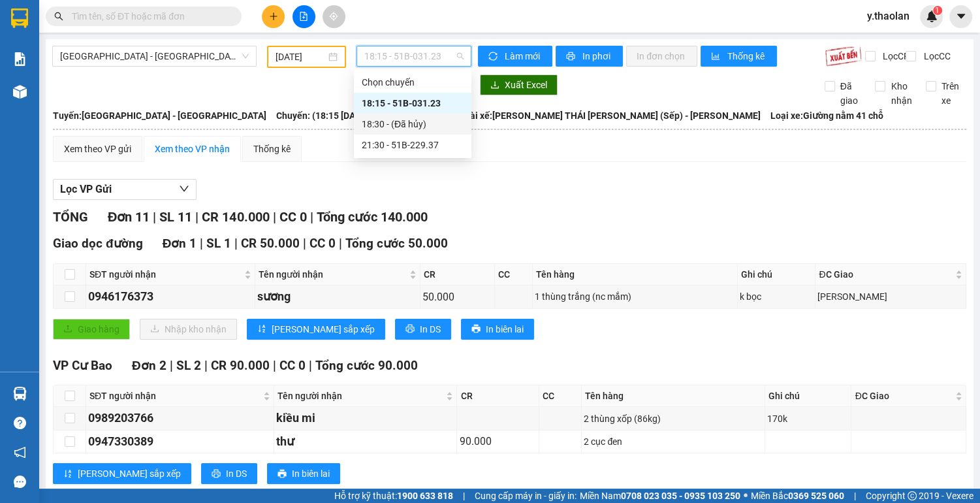 The image size is (980, 503). What do you see at coordinates (98, 149) in the screenshot?
I see `div: Xem theo VP gửi` at bounding box center [98, 149].